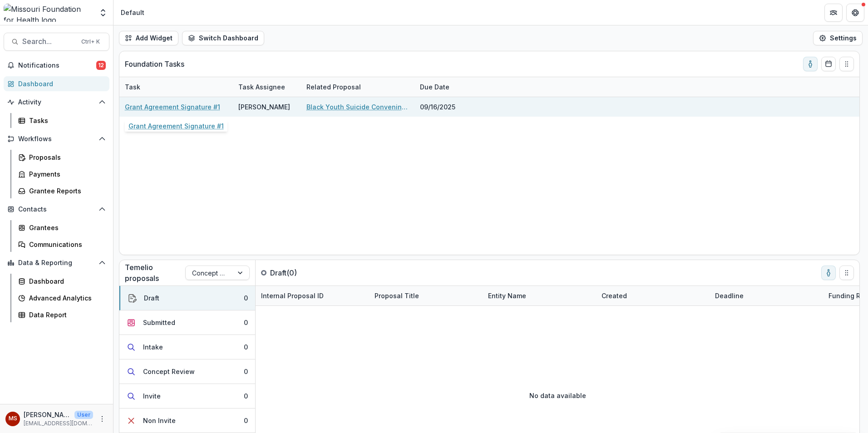 This screenshot has height=433, width=868. What do you see at coordinates (187, 396) in the screenshot?
I see `button: Invite0` at bounding box center [187, 396].